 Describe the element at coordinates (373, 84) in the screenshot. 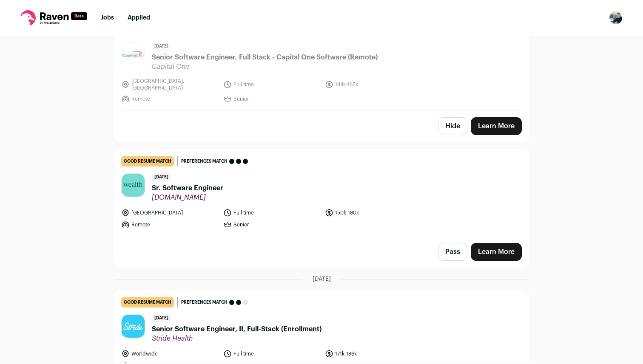

I see `li: 144k-165k` at that location.